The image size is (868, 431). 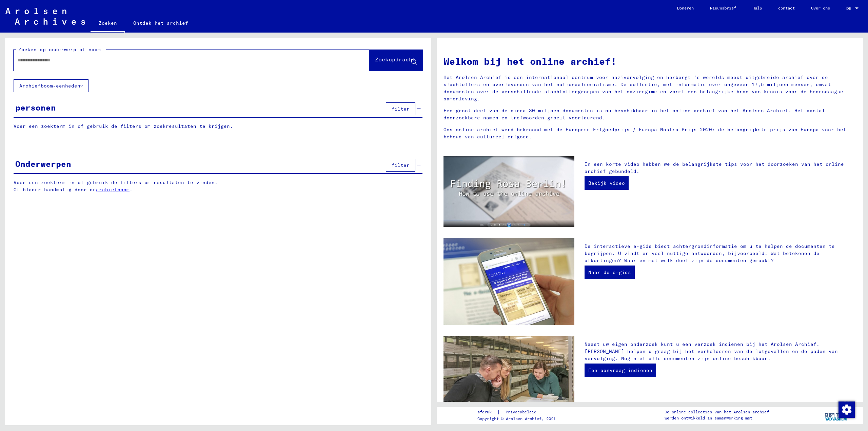 What do you see at coordinates (36, 108) in the screenshot?
I see `font: personen` at bounding box center [36, 108].